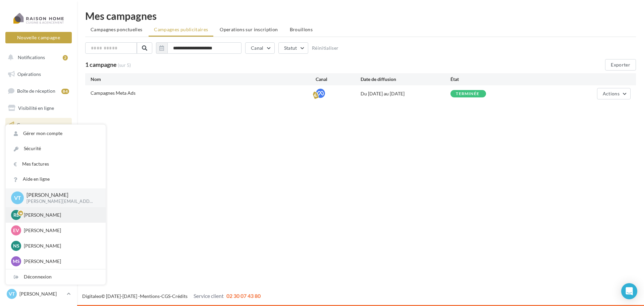 This screenshot has height=306, width=644. What do you see at coordinates (361, 16) in the screenshot?
I see `div: Mes campagnes` at bounding box center [361, 16].